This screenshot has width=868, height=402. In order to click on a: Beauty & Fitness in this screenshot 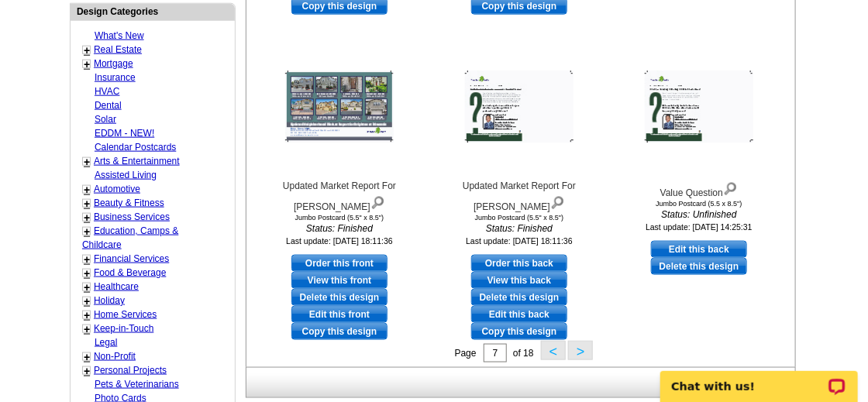, I will do `click(128, 203)`.